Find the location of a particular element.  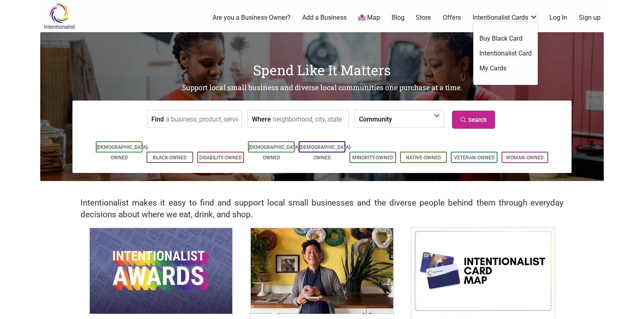

a: Map is located at coordinates (369, 18).